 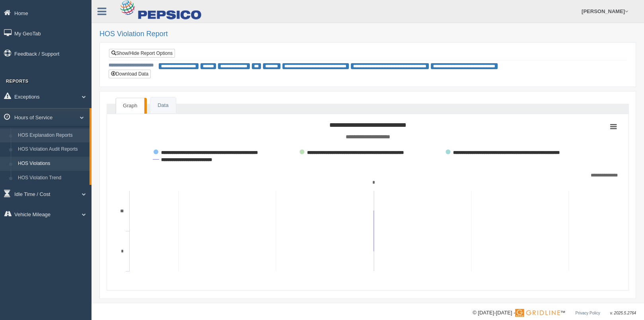 What do you see at coordinates (163, 106) in the screenshot?
I see `a: Data` at bounding box center [163, 106].